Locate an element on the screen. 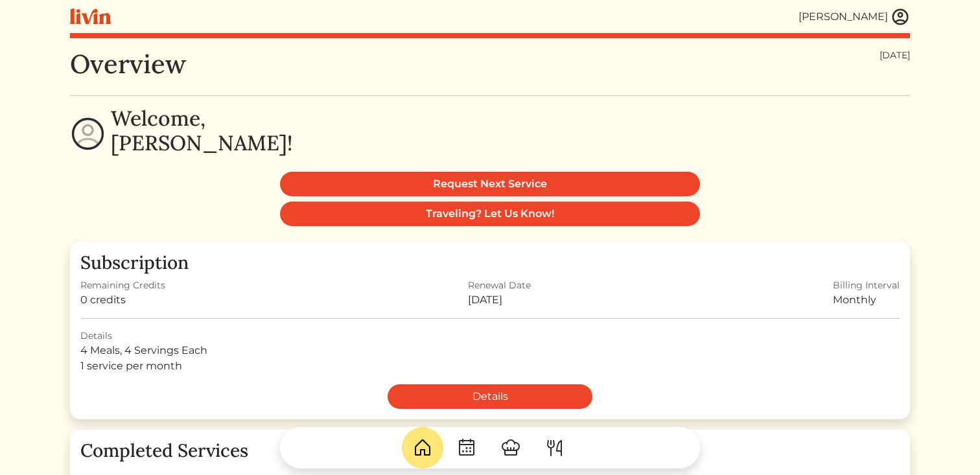 The height and width of the screenshot is (475, 980). div: Remaining Credits is located at coordinates (122, 285).